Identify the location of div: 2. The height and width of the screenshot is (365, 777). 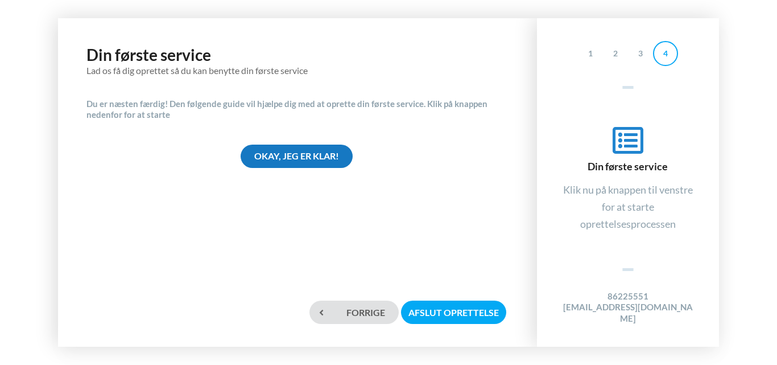
(616, 53).